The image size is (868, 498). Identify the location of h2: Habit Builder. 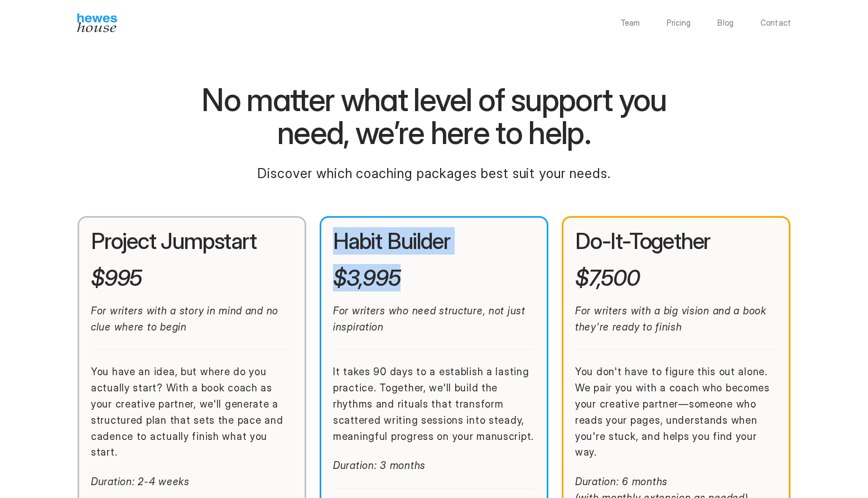
(434, 241).